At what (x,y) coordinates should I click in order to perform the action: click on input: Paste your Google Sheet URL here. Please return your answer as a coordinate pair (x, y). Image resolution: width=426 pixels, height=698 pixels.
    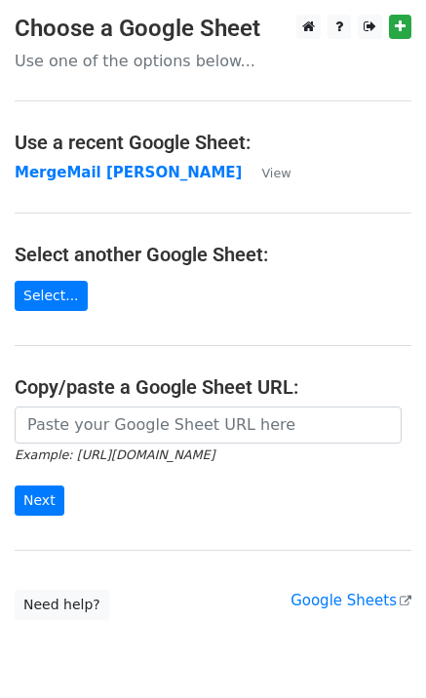
    Looking at the image, I should click on (208, 425).